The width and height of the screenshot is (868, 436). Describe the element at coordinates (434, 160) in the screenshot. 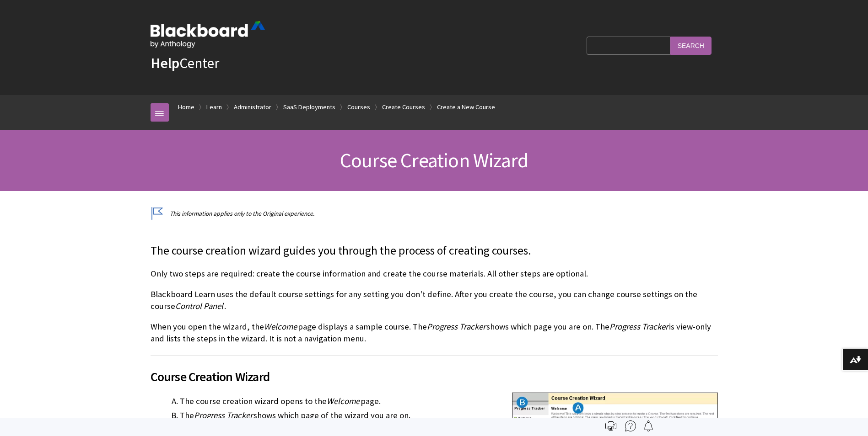

I see `span: Course Creation Wizard` at that location.